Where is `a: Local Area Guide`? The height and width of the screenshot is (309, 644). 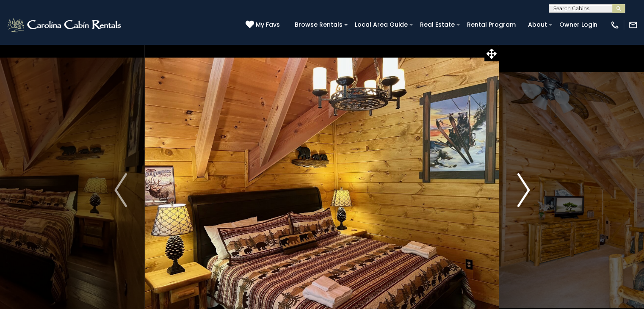
a: Local Area Guide is located at coordinates (381, 24).